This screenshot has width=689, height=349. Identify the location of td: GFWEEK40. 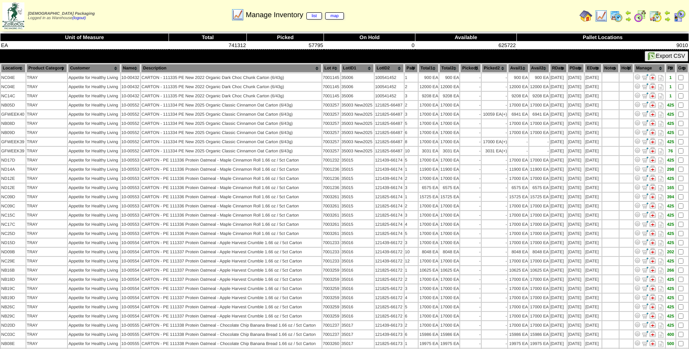
(13, 114).